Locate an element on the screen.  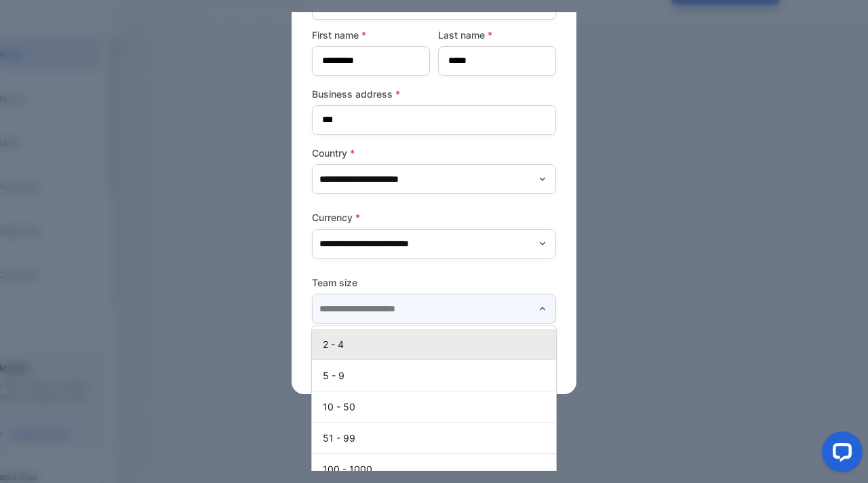
label: Country is located at coordinates (434, 153).